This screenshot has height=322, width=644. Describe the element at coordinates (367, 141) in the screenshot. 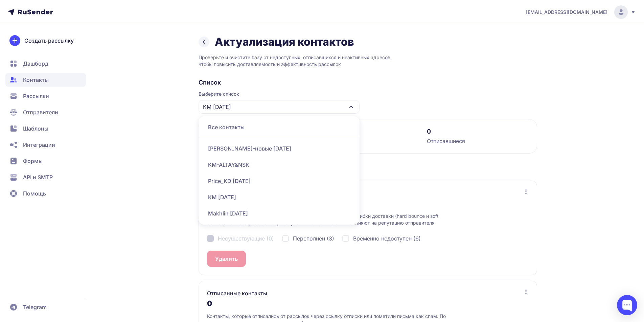

I see `div: Недоступные` at that location.